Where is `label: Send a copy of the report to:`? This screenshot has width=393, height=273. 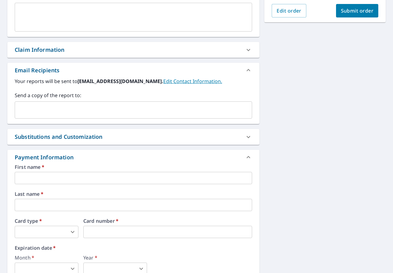 label: Send a copy of the report to: is located at coordinates (133, 95).